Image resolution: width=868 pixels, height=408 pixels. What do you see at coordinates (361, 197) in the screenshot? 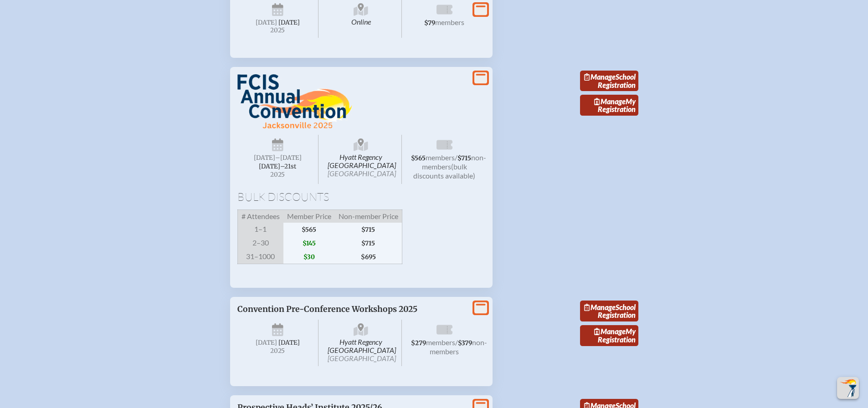
I see `h1: Bulk Discounts` at bounding box center [361, 197].